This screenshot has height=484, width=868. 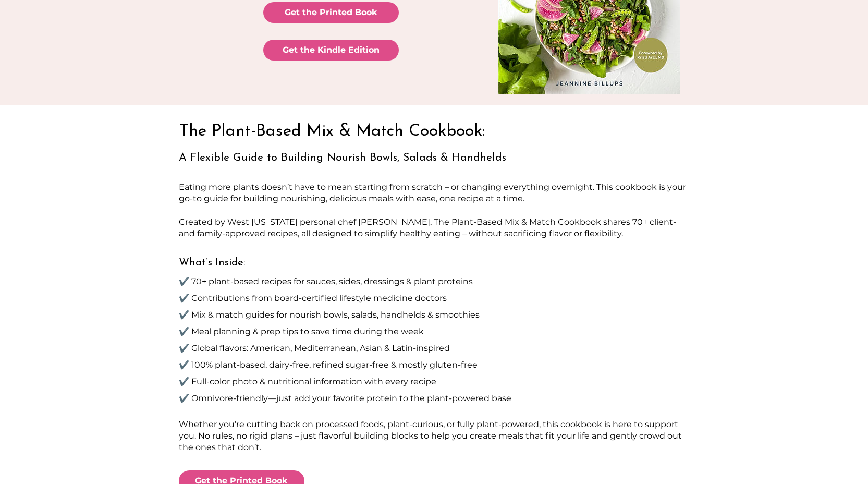 I want to click on span: ✔️ Global flavors: American, Mediterranean, Asian & Latin-inspired, so click(x=314, y=348).